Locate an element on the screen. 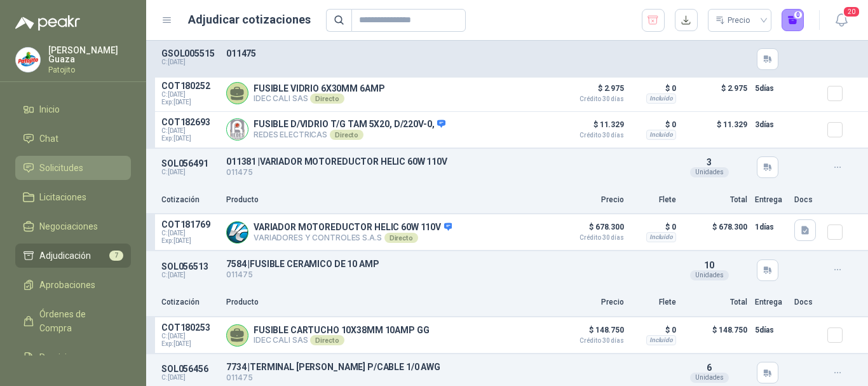 The image size is (868, 386). a: Adjudicación7 is located at coordinates (73, 256).